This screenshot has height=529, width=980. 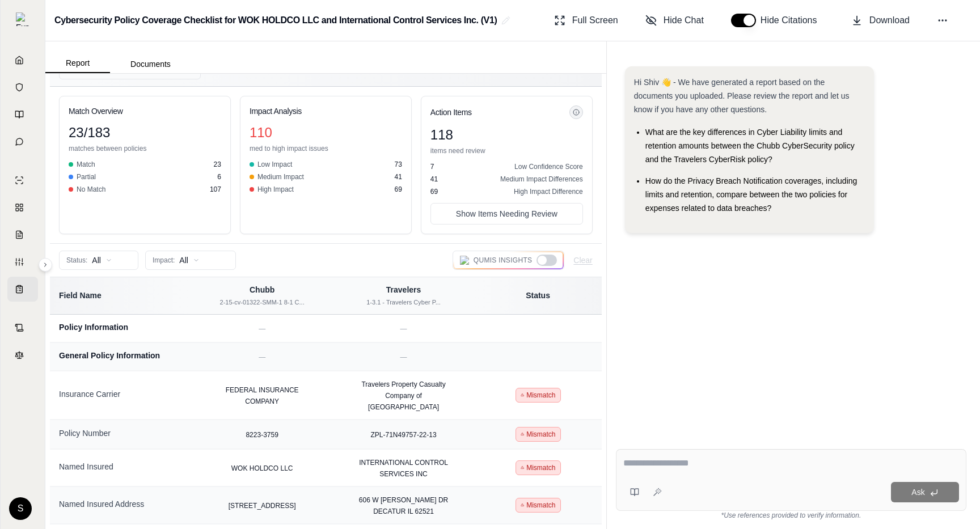 I want to click on div: S, so click(x=20, y=509).